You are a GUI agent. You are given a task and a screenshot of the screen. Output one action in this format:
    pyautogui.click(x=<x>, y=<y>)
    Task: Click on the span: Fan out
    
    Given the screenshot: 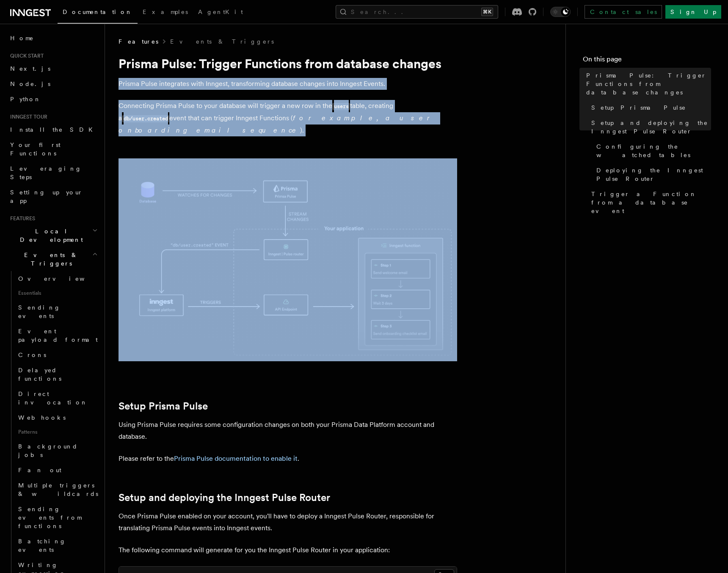 What is the action you would take?
    pyautogui.click(x=40, y=470)
    